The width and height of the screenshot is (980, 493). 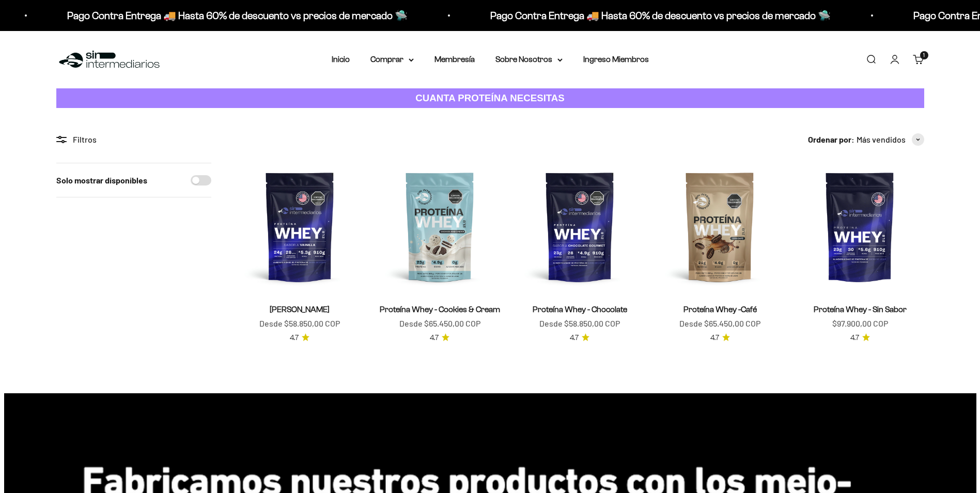 I want to click on label: Solo mostrar disponibles, so click(x=102, y=180).